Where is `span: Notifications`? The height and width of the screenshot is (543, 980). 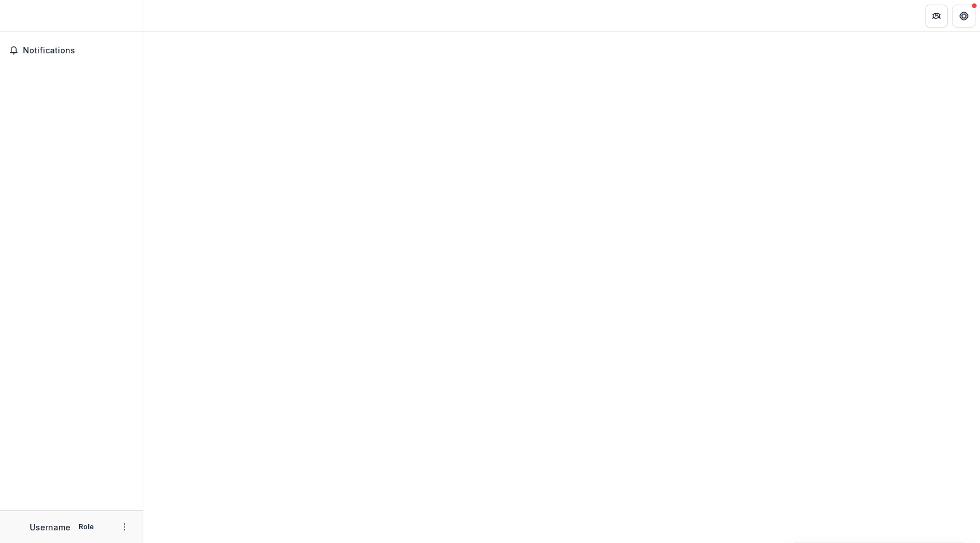
span: Notifications is located at coordinates (78, 51).